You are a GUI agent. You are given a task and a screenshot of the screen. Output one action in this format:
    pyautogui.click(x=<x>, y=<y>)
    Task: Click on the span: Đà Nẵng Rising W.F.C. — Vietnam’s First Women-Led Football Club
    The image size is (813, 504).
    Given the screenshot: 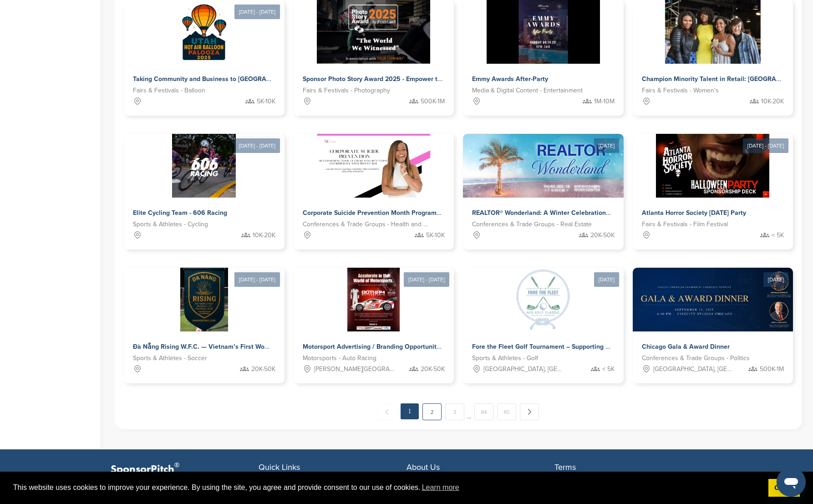 What is the action you would take?
    pyautogui.click(x=232, y=346)
    